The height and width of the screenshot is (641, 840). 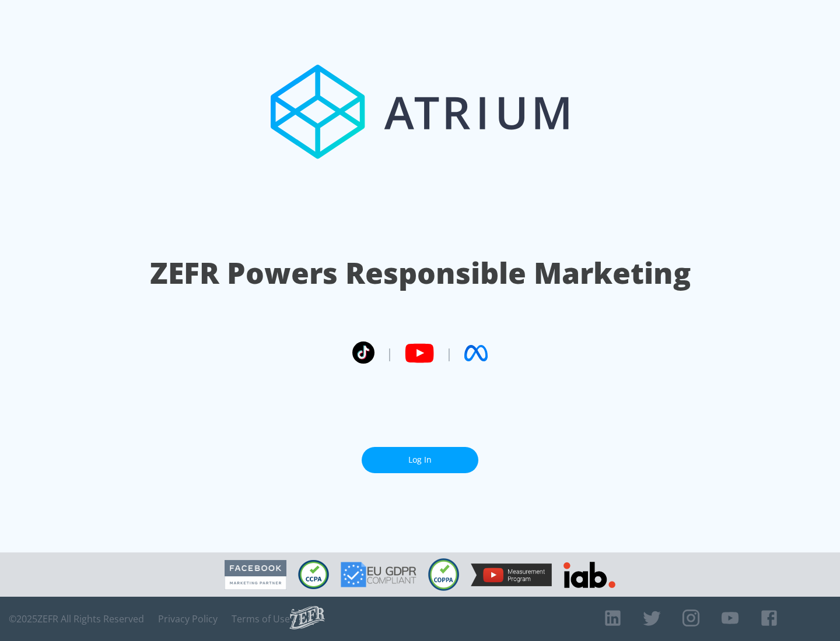 I want to click on img: CCPA Compliant, so click(x=313, y=574).